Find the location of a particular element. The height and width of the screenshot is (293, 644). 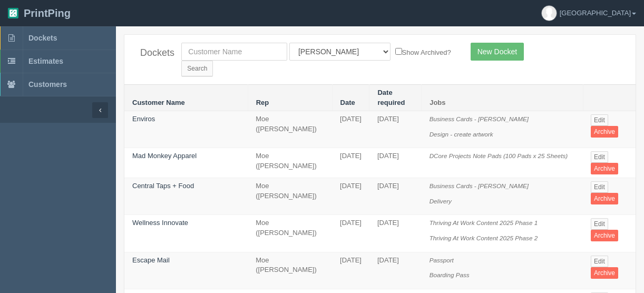

span: Dockets is located at coordinates (43, 38).